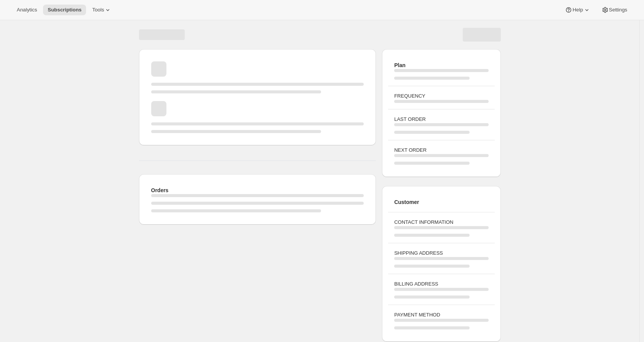 This screenshot has height=342, width=644. I want to click on span: Help, so click(577, 10).